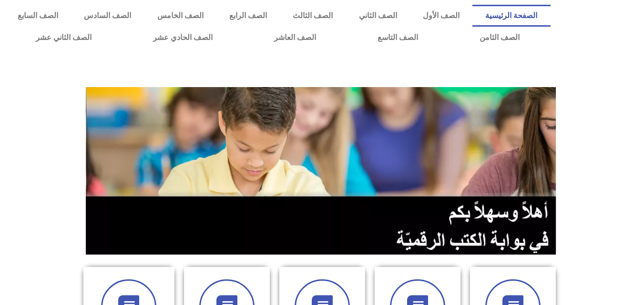  I want to click on a: الصف الثاني عشر, so click(63, 38).